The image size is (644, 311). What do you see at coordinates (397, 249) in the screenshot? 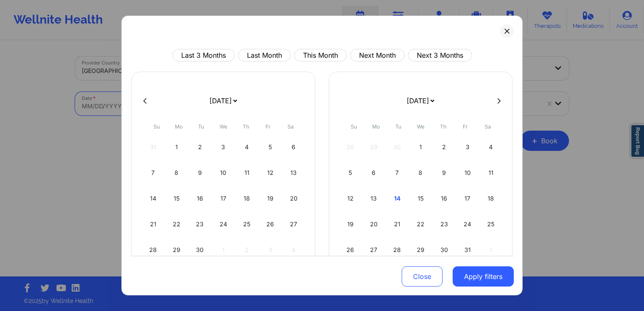
I see `div: Tue Oct 28 2025` at bounding box center [397, 249].